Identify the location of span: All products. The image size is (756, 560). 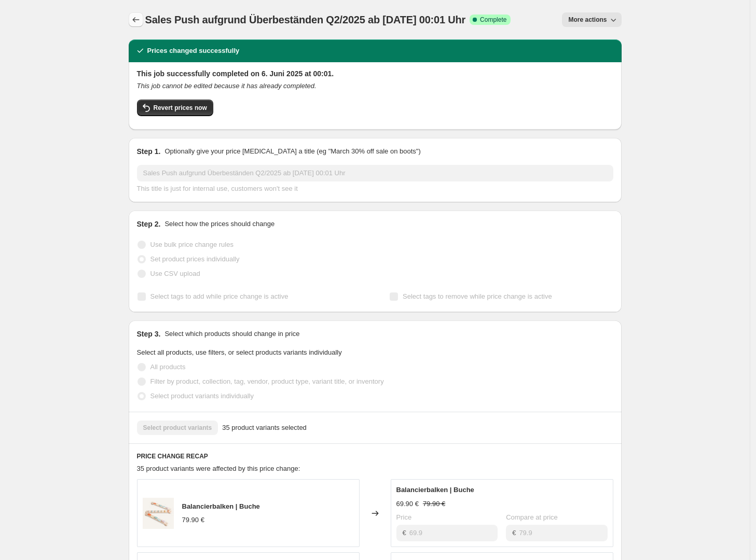
(168, 366).